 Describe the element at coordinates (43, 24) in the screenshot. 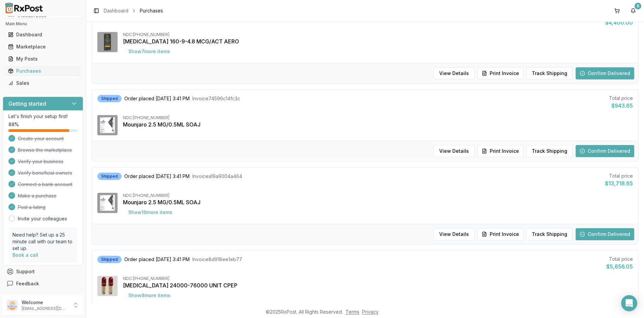

I see `h2: Main Menu` at that location.